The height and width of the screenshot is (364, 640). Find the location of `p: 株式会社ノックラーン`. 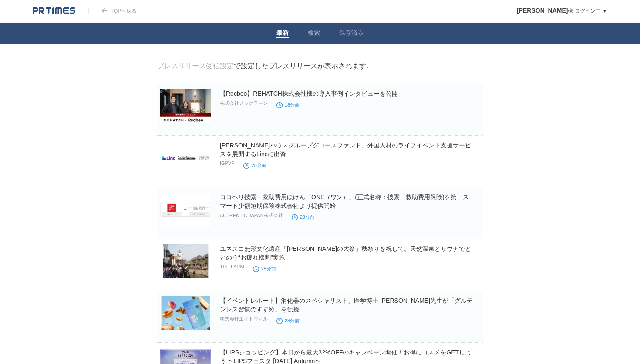

p: 株式会社ノックラーン is located at coordinates (244, 103).